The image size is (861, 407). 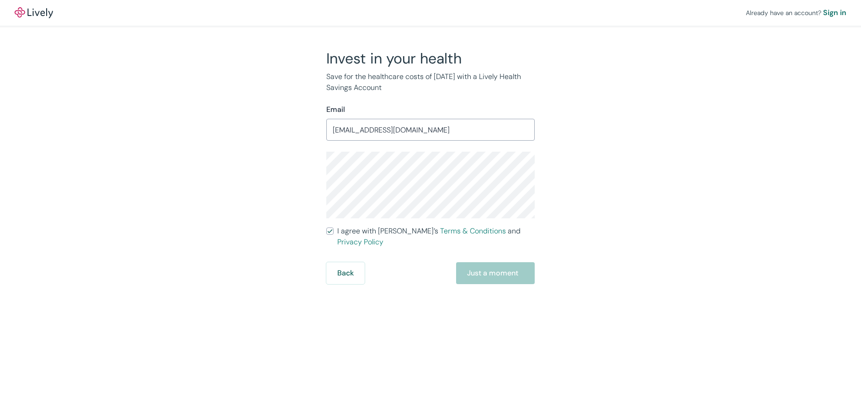 I want to click on img: Lively, so click(x=34, y=13).